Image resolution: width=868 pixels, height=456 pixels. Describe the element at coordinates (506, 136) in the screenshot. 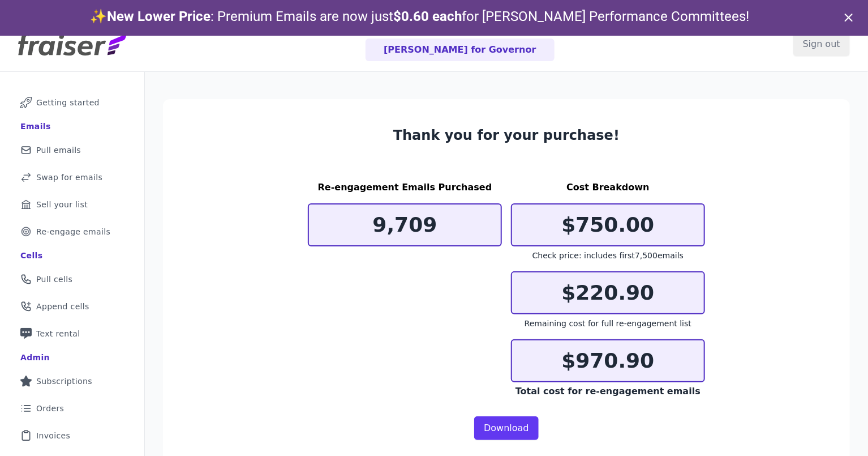

I see `h3: Thank you for your purchase!` at that location.